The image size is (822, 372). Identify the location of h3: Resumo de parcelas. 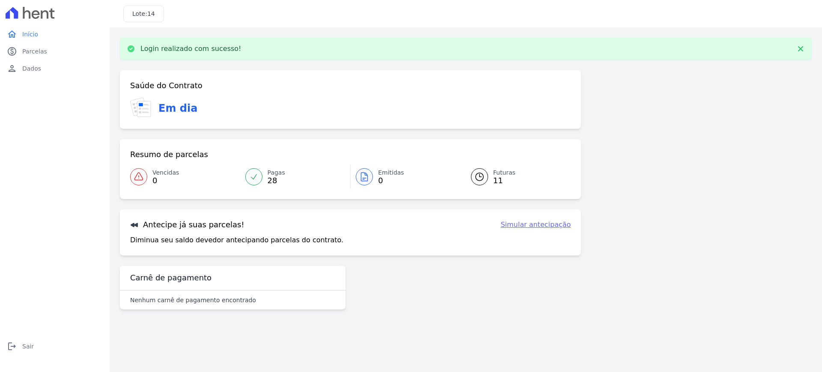
(169, 155).